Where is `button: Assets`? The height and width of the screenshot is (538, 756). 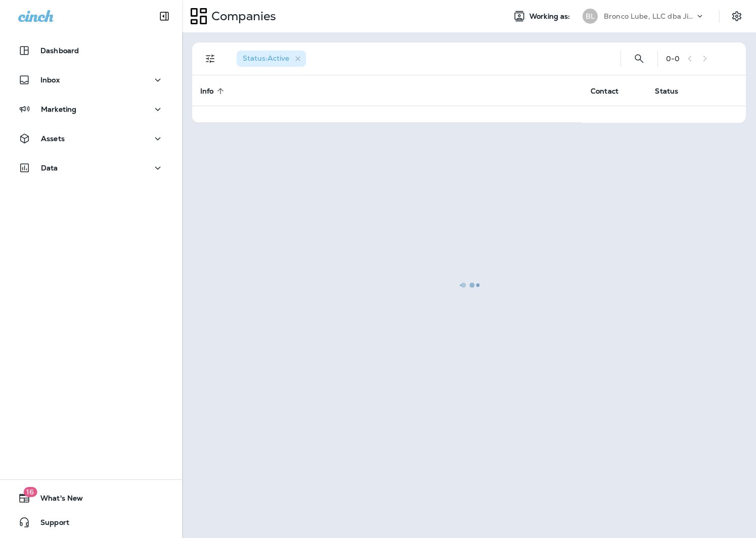 button: Assets is located at coordinates (91, 138).